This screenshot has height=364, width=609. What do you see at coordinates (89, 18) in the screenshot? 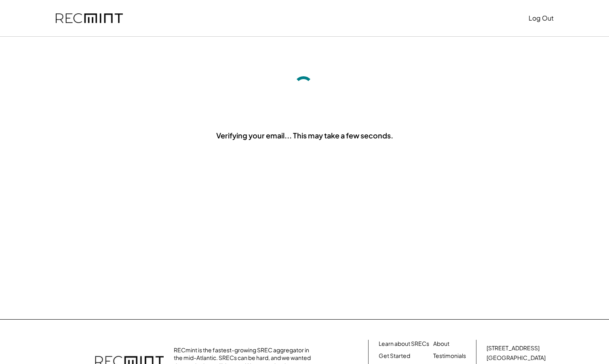
I see `img: recmint-logotype%403x.png` at bounding box center [89, 18].